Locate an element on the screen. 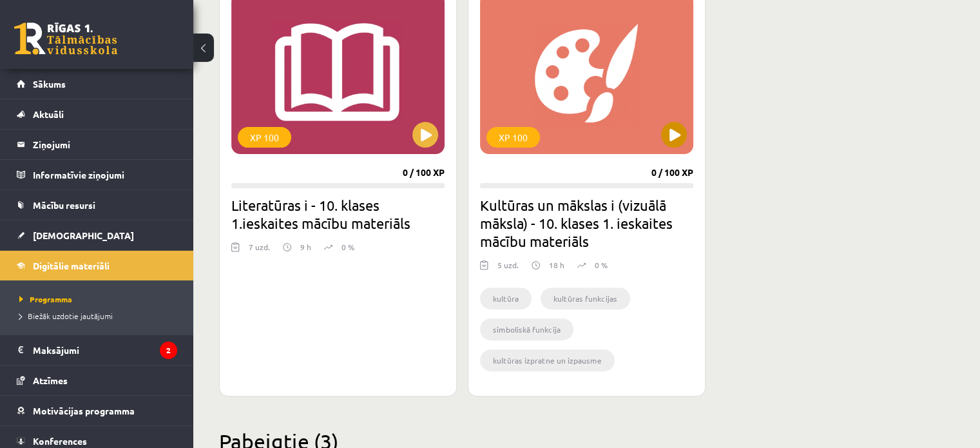 This screenshot has width=980, height=448. a: Ziņojumi is located at coordinates (97, 144).